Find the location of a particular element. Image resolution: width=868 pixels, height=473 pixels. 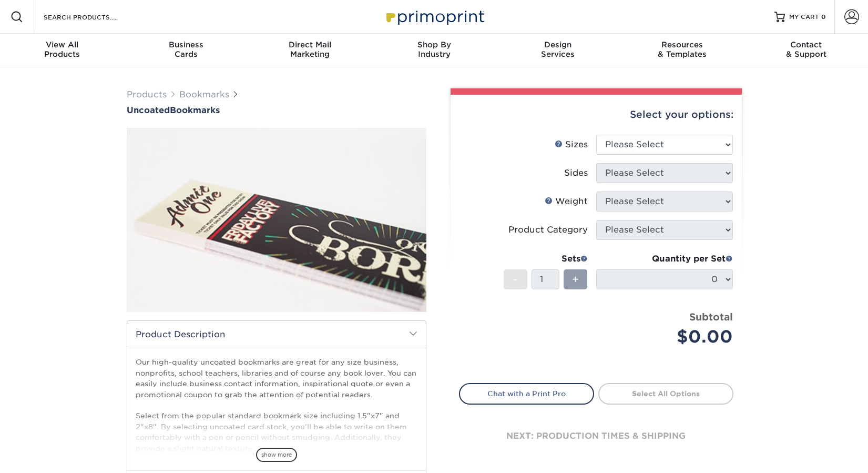

a: Direct MailMarketing is located at coordinates (310, 50).